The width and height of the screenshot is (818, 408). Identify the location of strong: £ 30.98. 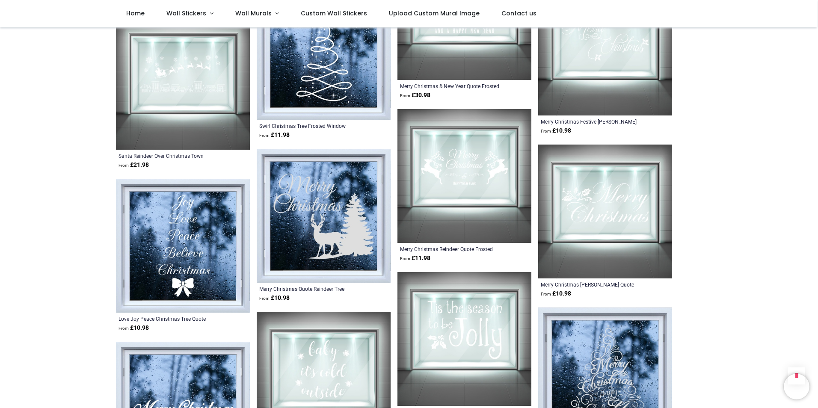
(415, 95).